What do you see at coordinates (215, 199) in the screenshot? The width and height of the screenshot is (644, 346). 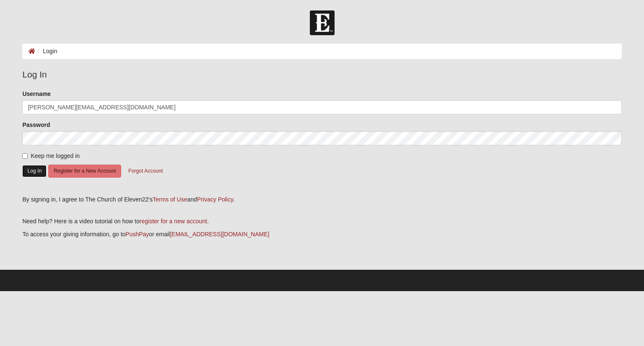 I see `a: Privacy Policy` at bounding box center [215, 199].